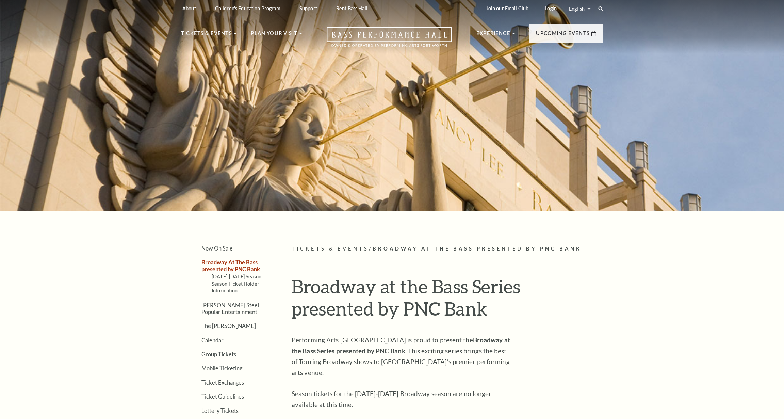 Image resolution: width=784 pixels, height=419 pixels. Describe the element at coordinates (563, 35) in the screenshot. I see `p: Upcoming Events` at that location.